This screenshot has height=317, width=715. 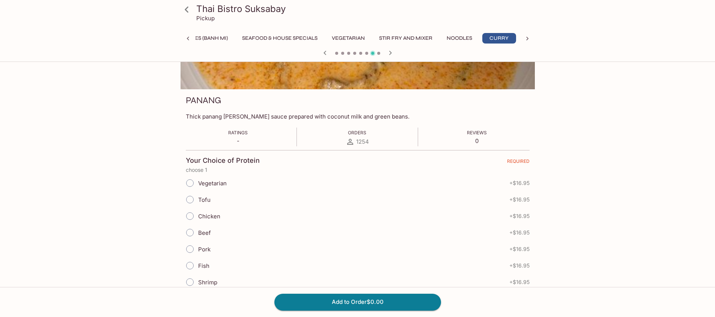 I want to click on span: Tofu, so click(x=204, y=200).